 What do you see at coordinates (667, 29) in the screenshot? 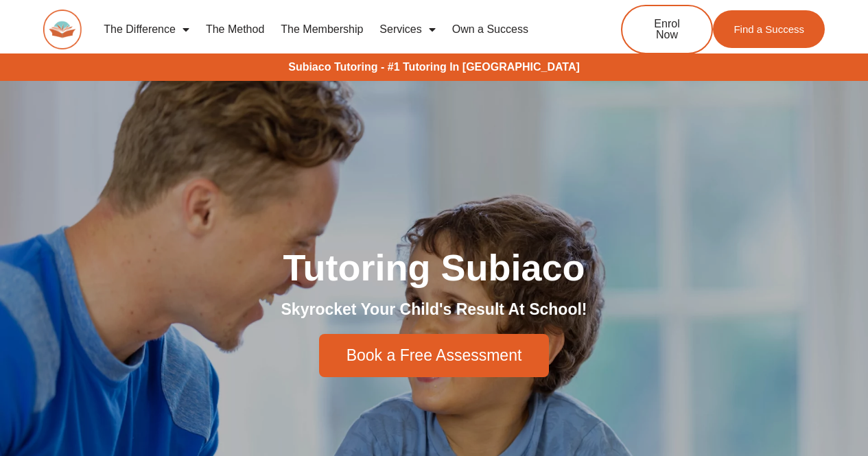
I see `a: Enrol Now` at bounding box center [667, 29].